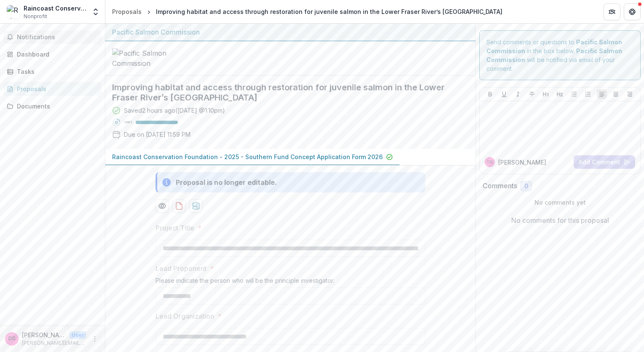  Describe the element at coordinates (560, 94) in the screenshot. I see `button: Heading 2` at that location.